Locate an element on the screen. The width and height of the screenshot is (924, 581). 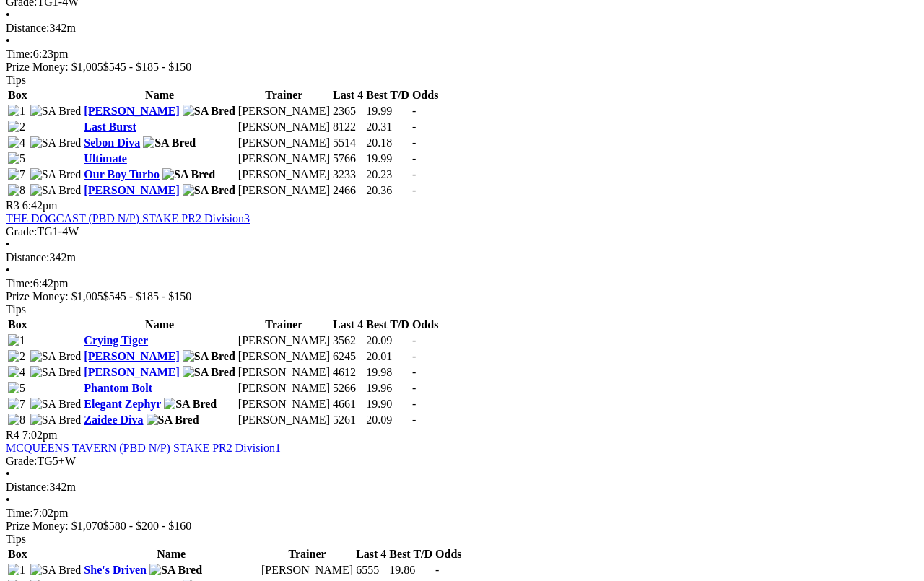
img: 5 is located at coordinates (17, 159).